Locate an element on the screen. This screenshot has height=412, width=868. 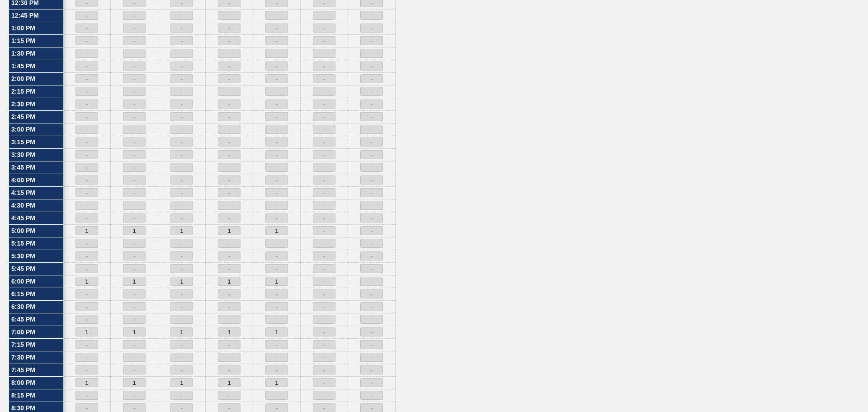
span: 4:30 PM is located at coordinates (37, 205).